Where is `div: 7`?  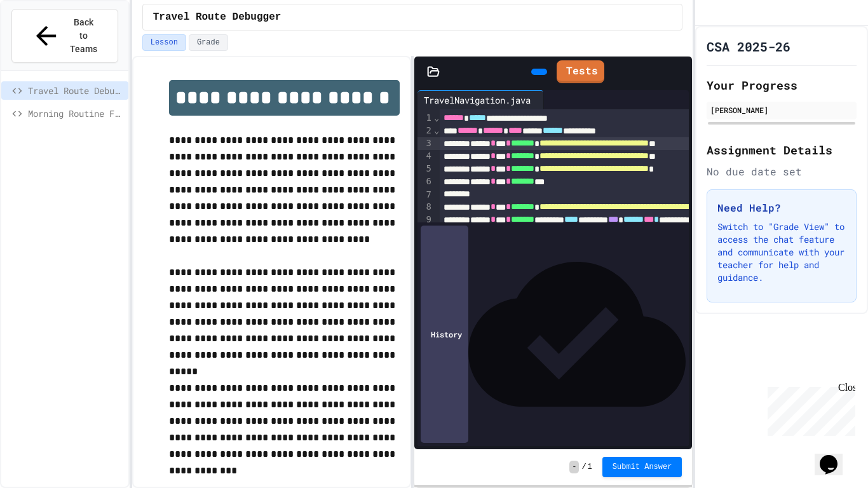
div: 7 is located at coordinates (425, 195).